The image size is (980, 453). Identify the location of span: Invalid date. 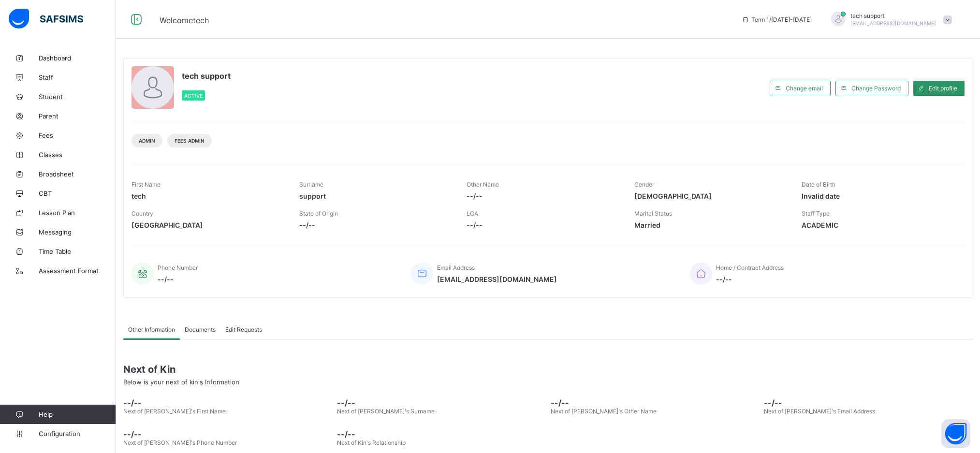
(878, 196).